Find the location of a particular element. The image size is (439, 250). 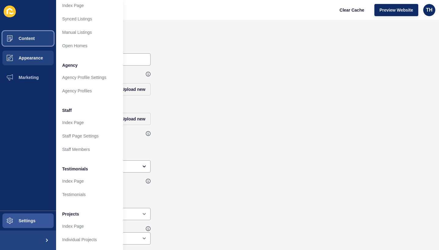

a: Open Homes is located at coordinates (90, 46).